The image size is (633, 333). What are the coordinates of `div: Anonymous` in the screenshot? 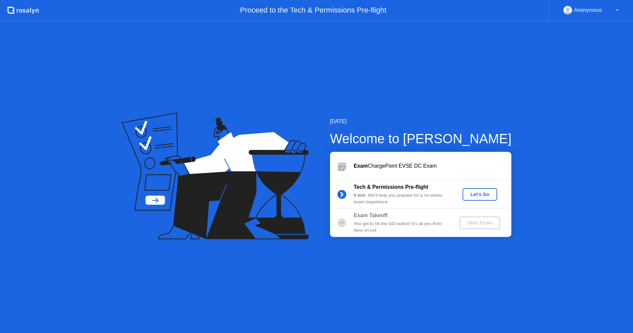 It's located at (588, 10).